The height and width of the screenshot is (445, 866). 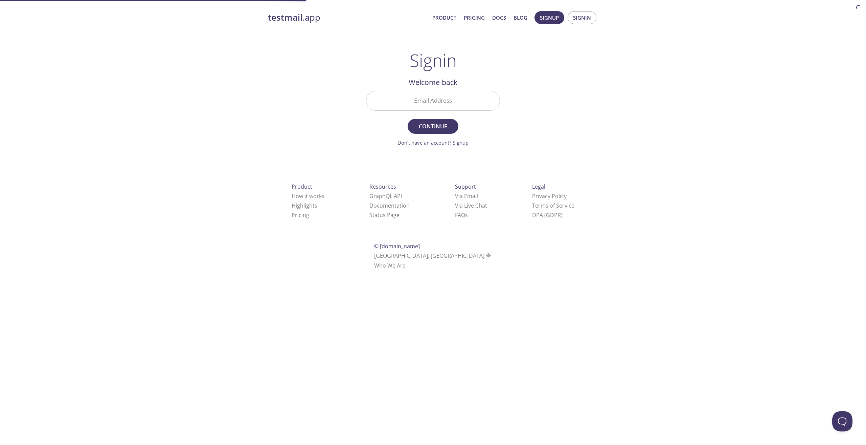 I want to click on span: Signup, so click(x=549, y=18).